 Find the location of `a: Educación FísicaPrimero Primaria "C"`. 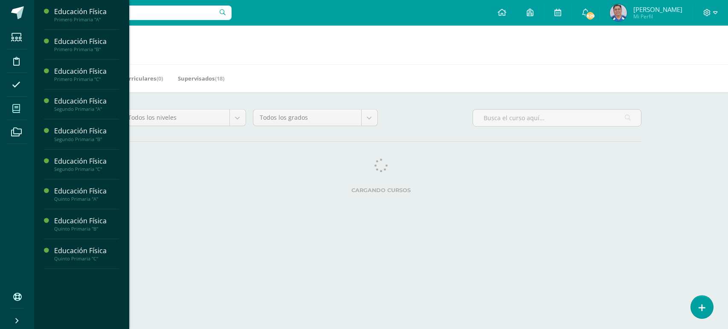

a: Educación FísicaPrimero Primaria "C" is located at coordinates (87, 74).